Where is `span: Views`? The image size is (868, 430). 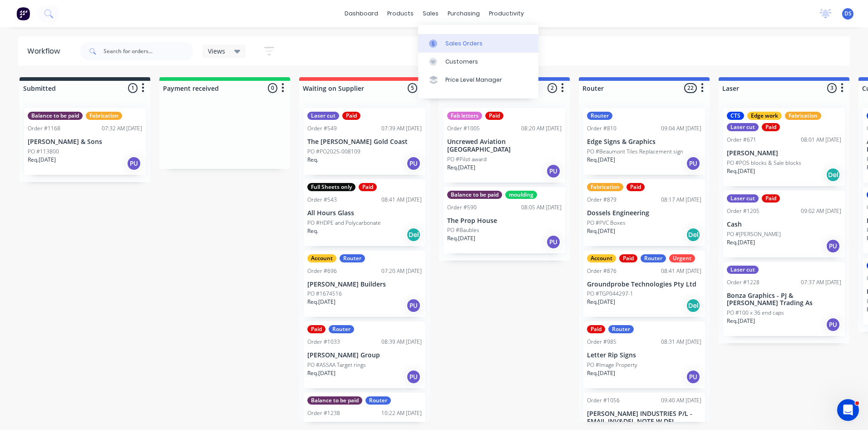 span: Views is located at coordinates (217, 51).